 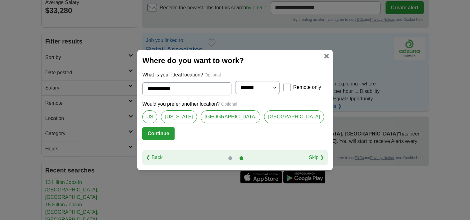 What do you see at coordinates (235, 61) in the screenshot?
I see `h2: Where do you want to work?` at bounding box center [235, 61].